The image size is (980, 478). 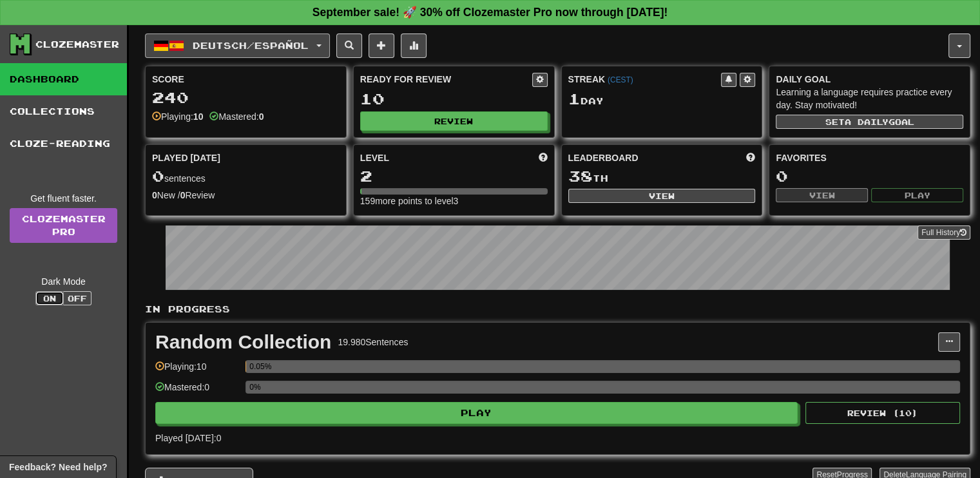 I want to click on div: Learning a language requires practice every day. Stay motivated!, so click(x=870, y=99).